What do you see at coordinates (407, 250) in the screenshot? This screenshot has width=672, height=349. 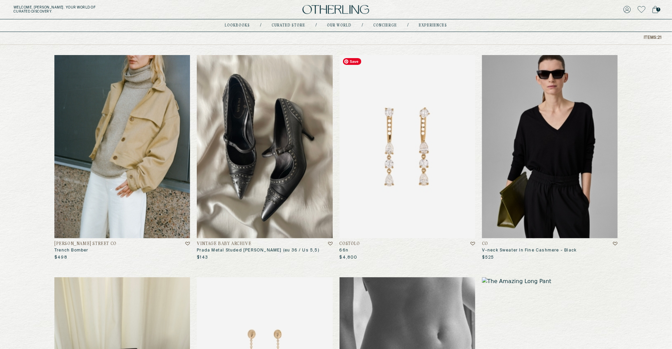 I see `h3: 66n` at bounding box center [407, 250].